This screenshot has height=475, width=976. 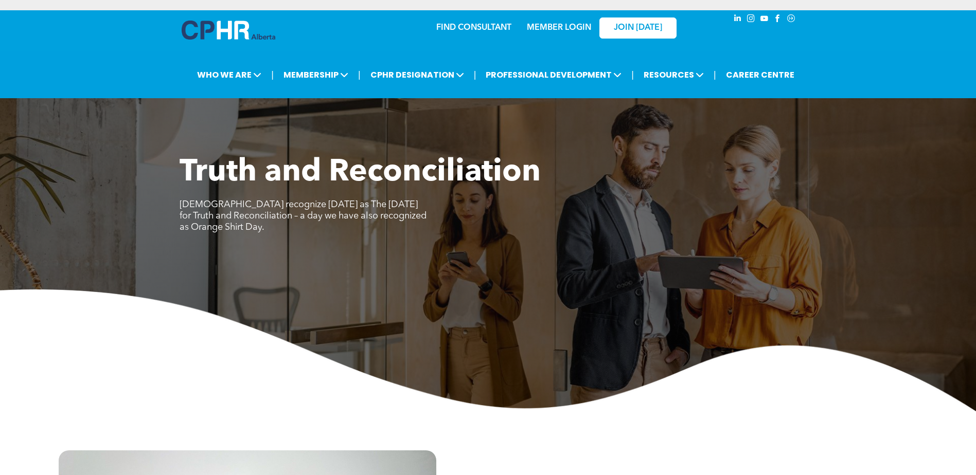 I want to click on a: CAREER CENTRE, so click(x=760, y=75).